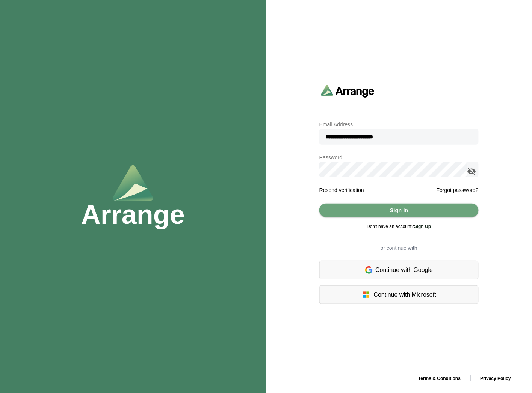  Describe the element at coordinates (369, 270) in the screenshot. I see `img: google-logo.6d399ca0.svg` at that location.